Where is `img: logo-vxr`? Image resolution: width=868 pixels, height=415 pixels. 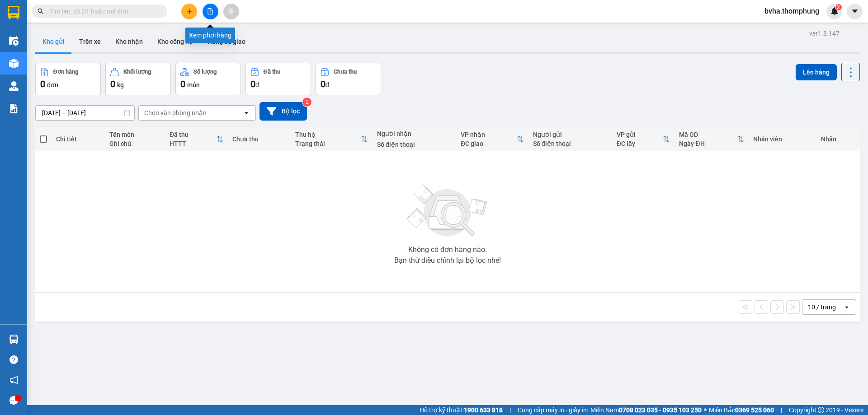
img: logo-vxr is located at coordinates (13, 13).